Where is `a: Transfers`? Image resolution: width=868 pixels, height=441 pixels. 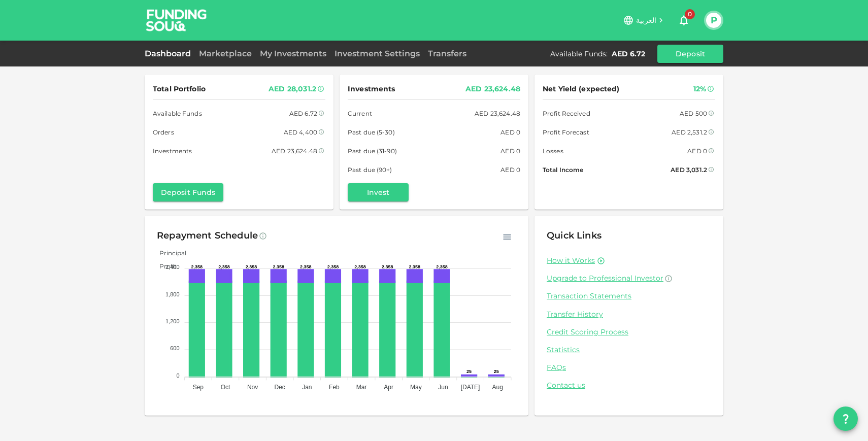
a: Transfers is located at coordinates (447, 53).